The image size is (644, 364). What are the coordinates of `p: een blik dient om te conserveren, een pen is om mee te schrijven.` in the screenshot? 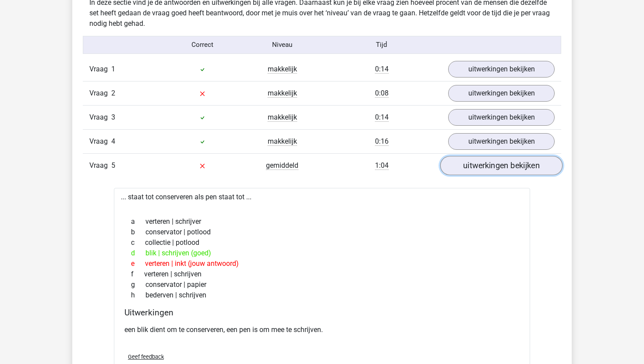 It's located at (322, 330).